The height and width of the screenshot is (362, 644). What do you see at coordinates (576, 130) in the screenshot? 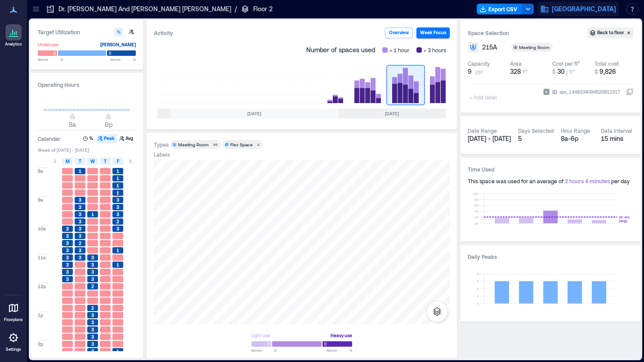
I see `div: Hour Range` at bounding box center [576, 130].